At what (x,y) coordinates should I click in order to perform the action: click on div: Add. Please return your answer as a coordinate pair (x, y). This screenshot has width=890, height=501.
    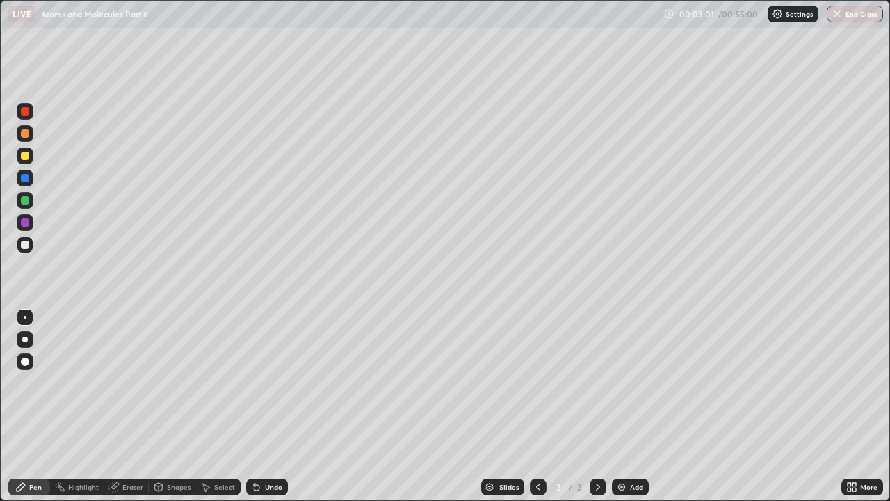
    Looking at the image, I should click on (636, 487).